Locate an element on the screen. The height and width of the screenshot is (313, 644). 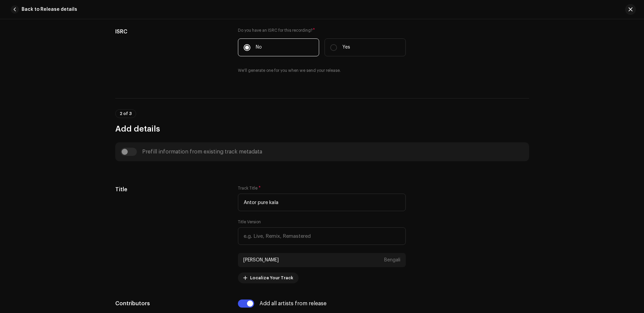
div: Bengali is located at coordinates (393, 260).